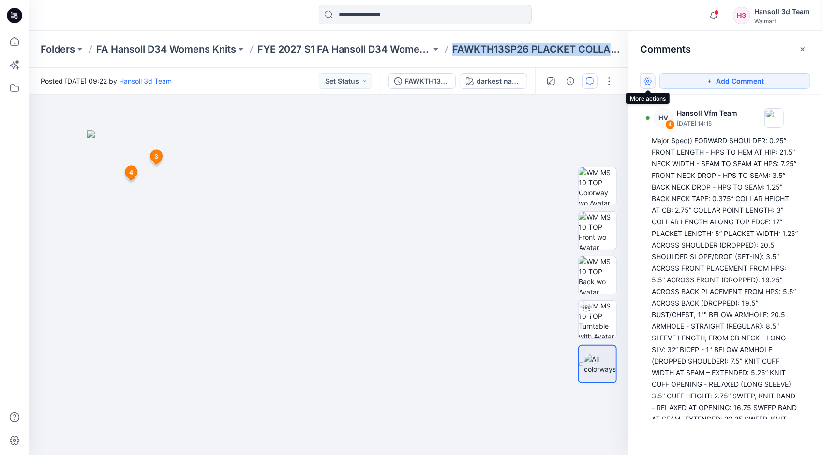  I want to click on p: Folders, so click(58, 49).